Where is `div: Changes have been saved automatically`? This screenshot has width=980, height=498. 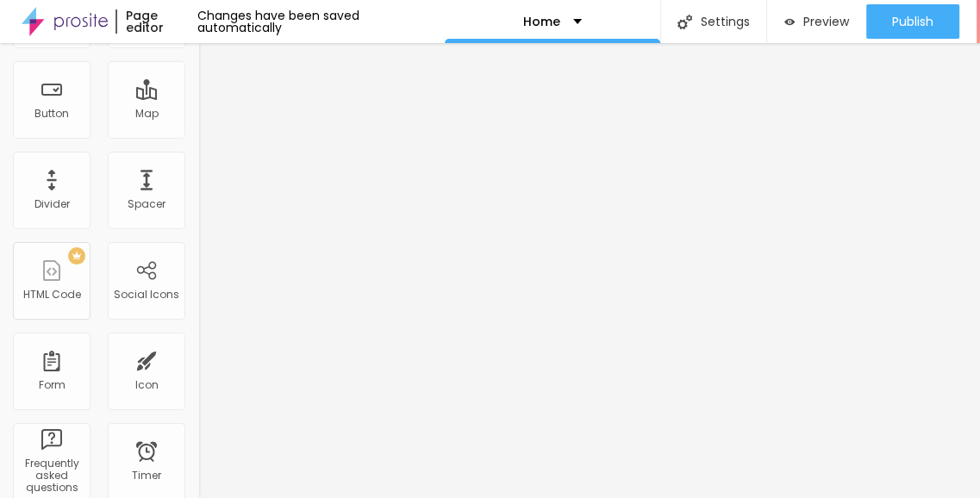 div: Changes have been saved automatically is located at coordinates (321, 21).